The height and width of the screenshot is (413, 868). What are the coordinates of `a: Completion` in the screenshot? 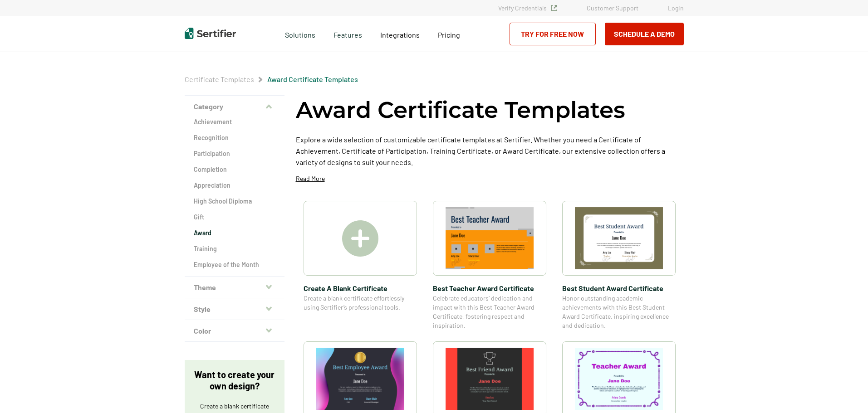 It's located at (234, 170).